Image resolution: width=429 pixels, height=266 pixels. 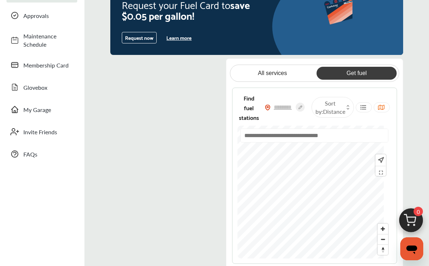 What do you see at coordinates (356, 73) in the screenshot?
I see `a: Get fuel` at bounding box center [356, 73].